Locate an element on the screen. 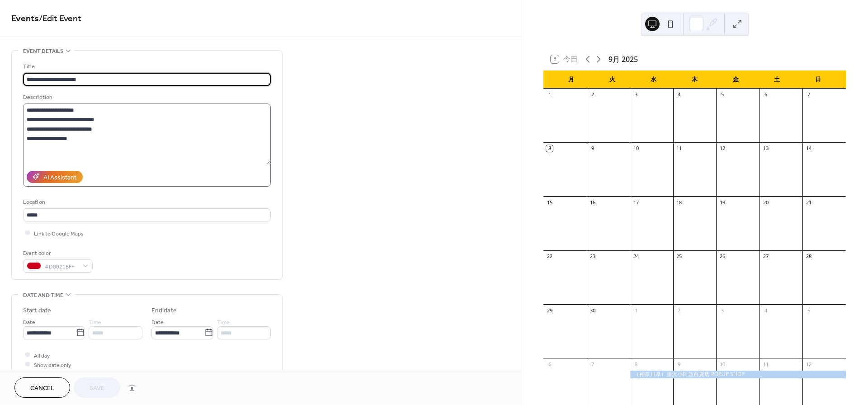  button: AI Assistant is located at coordinates (55, 176).